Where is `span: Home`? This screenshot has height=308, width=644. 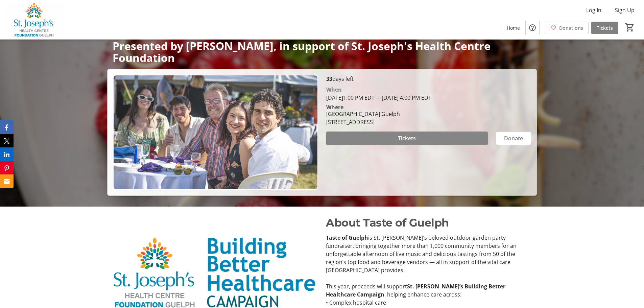 span: Home is located at coordinates (513, 28).